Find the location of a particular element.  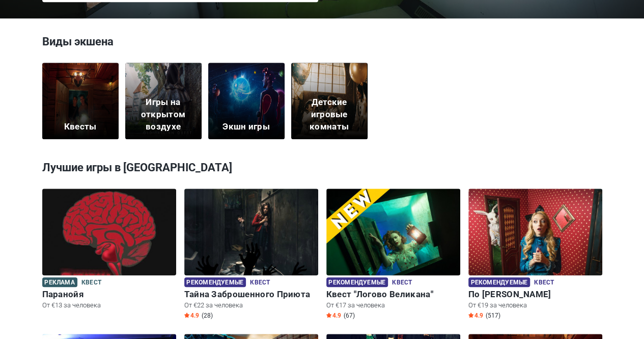

a: Детские игровые комнаты is located at coordinates (329, 101).